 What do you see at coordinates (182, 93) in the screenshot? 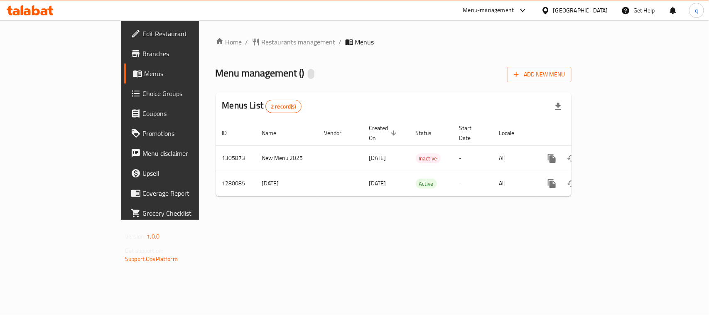
I see `a: Choice Groups` at bounding box center [182, 93].